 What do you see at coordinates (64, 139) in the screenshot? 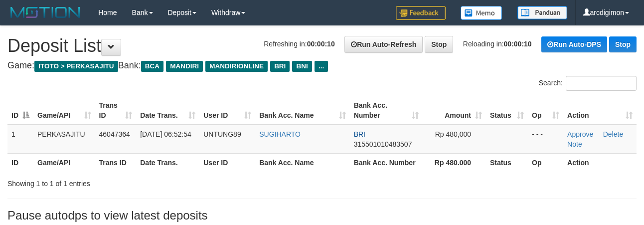
I see `td: PERKASAJITU` at bounding box center [64, 139].